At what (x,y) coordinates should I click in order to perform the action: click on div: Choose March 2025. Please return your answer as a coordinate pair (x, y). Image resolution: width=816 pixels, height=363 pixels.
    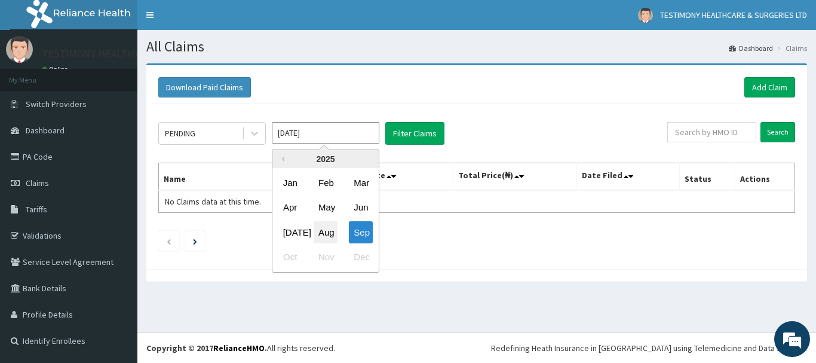
    Looking at the image, I should click on (361, 182).